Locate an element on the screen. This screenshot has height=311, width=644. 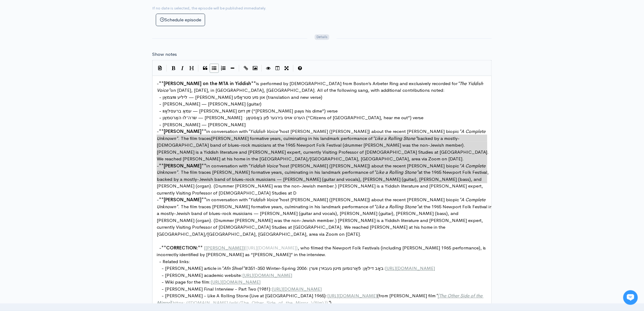
button: Generic List is located at coordinates (214, 68).